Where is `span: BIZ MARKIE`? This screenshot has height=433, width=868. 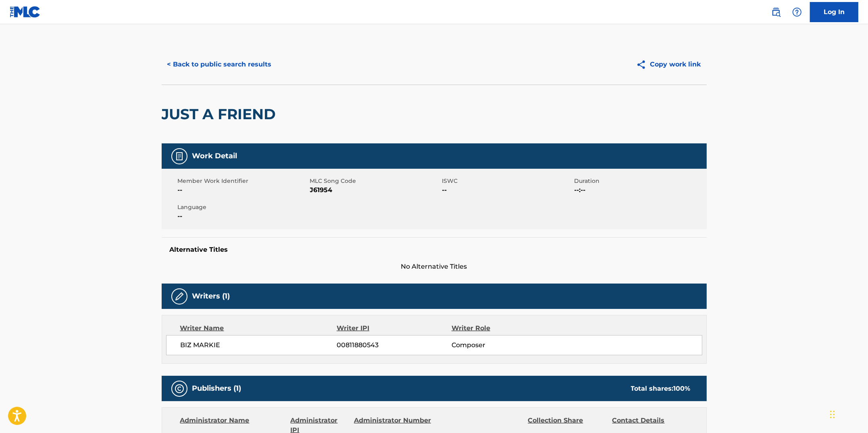 span: BIZ MARKIE is located at coordinates (259, 345).